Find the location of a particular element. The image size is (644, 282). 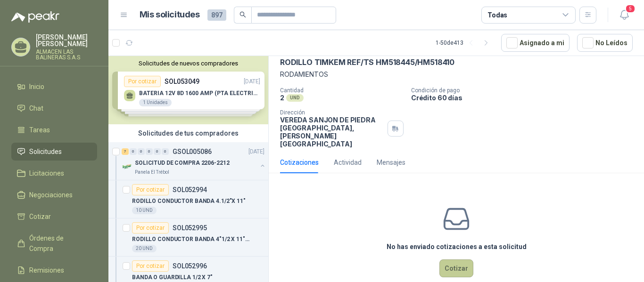

span: Inicio is located at coordinates (37, 86).